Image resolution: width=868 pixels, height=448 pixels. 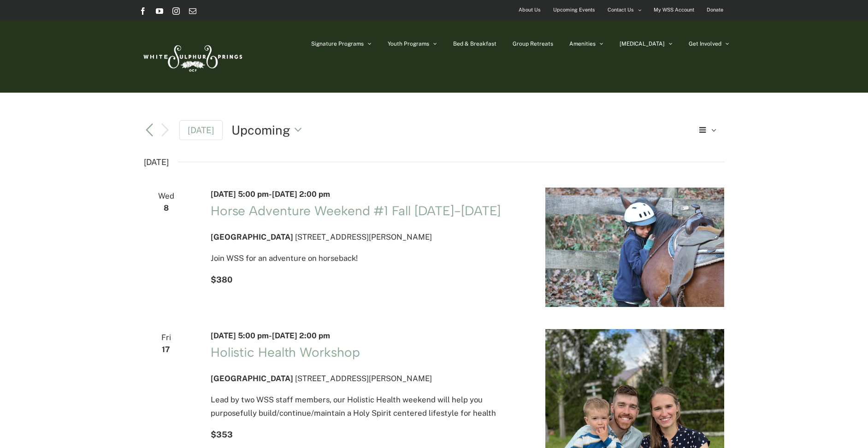 What do you see at coordinates (367, 258) in the screenshot?
I see `p: Join WSS for an adventure on horseback!` at bounding box center [367, 258].